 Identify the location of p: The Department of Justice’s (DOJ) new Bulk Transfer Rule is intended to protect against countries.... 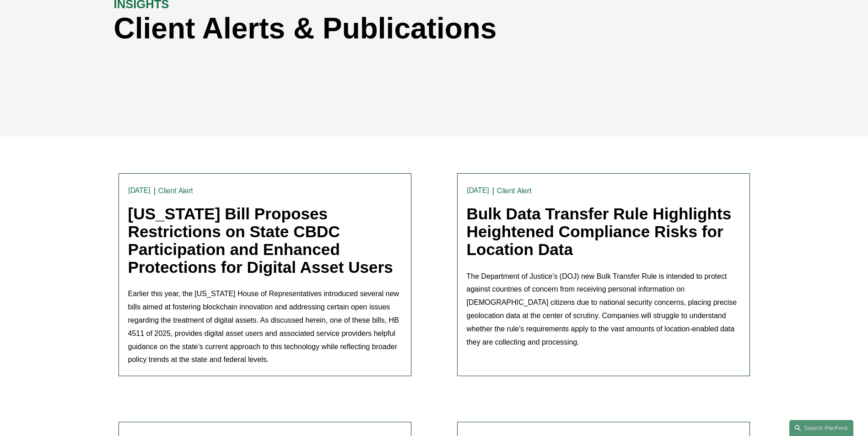
(603, 309).